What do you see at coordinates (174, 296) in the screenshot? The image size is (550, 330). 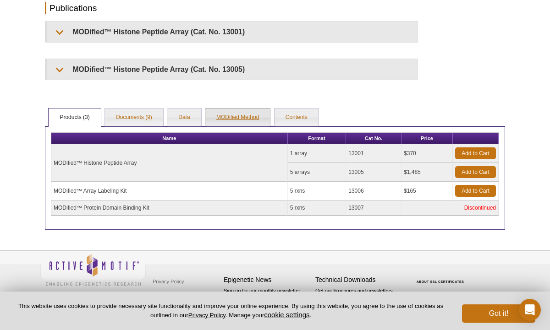 I see `a: Terms & Conditions` at bounding box center [174, 296].